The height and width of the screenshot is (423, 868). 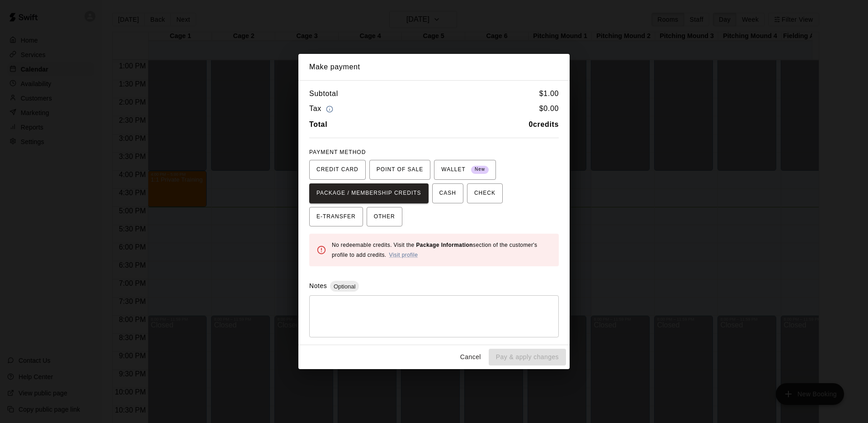 What do you see at coordinates (369, 194) in the screenshot?
I see `button: PACKAGE / MEMBERSHIP CREDITS` at bounding box center [369, 194].